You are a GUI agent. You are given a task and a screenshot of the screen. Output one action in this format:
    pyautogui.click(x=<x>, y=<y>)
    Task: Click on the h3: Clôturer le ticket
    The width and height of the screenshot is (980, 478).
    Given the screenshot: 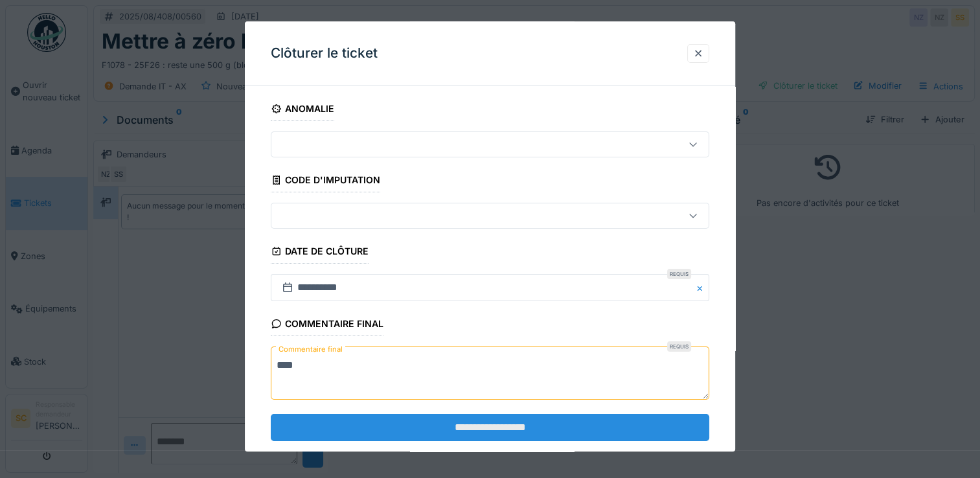 What is the action you would take?
    pyautogui.click(x=324, y=53)
    